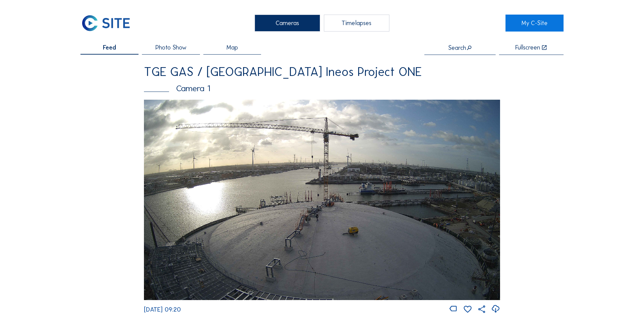  Describe the element at coordinates (322, 88) in the screenshot. I see `div: Camera 1` at that location.